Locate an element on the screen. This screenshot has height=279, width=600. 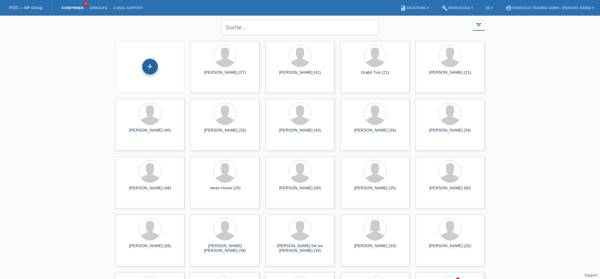
span: 9 is located at coordinates (86, 4).